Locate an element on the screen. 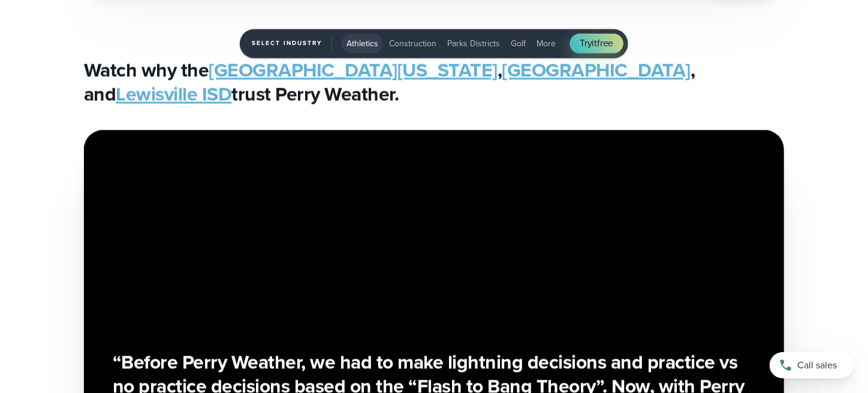 Image resolution: width=868 pixels, height=393 pixels. span: Athletics is located at coordinates (362, 43).